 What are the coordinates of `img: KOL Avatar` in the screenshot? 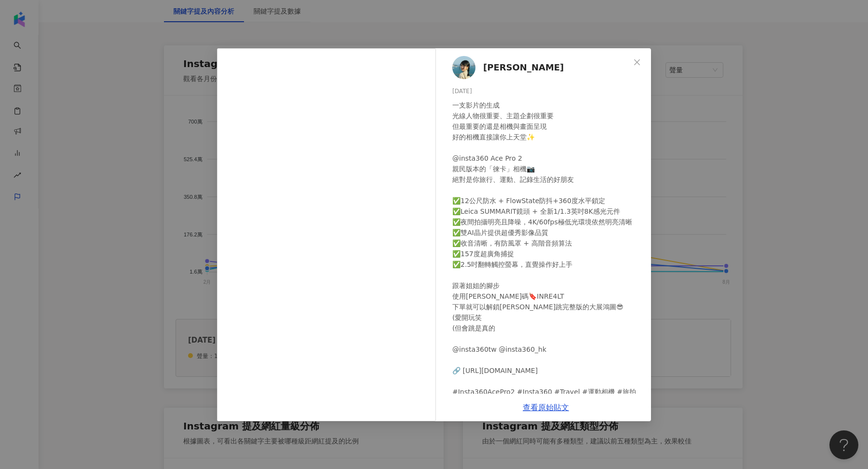 It's located at (464, 68).